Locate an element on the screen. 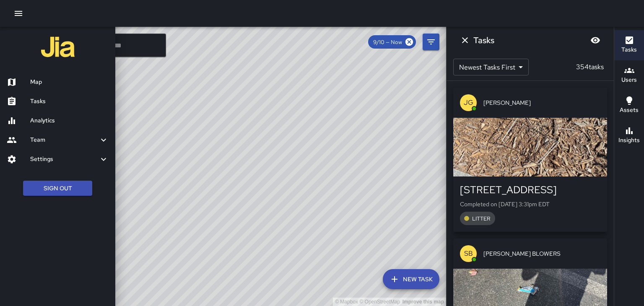  button: Dismiss is located at coordinates (465, 40).